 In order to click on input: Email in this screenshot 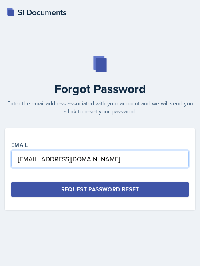, I will do `click(100, 159)`.